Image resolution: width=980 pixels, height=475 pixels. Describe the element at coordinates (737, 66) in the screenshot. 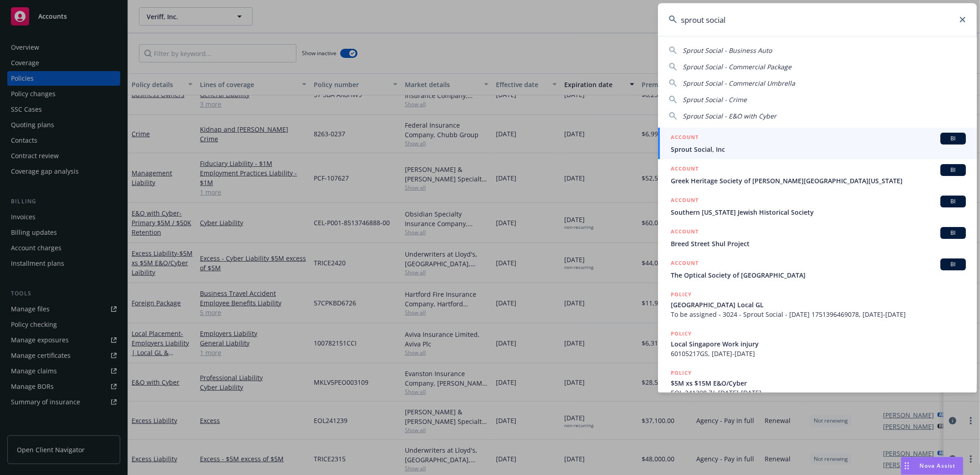

I see `span: Sprout Social - Commercial Package` at that location.